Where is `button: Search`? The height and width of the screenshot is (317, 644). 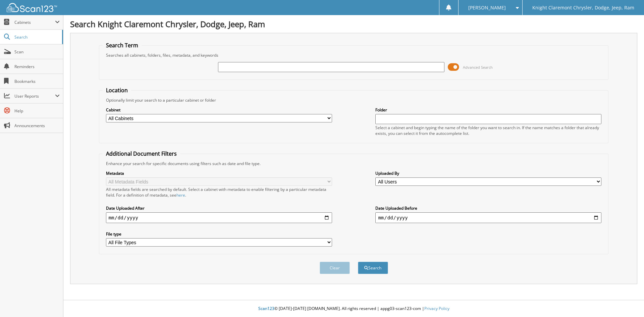 button: Search is located at coordinates (373, 268).